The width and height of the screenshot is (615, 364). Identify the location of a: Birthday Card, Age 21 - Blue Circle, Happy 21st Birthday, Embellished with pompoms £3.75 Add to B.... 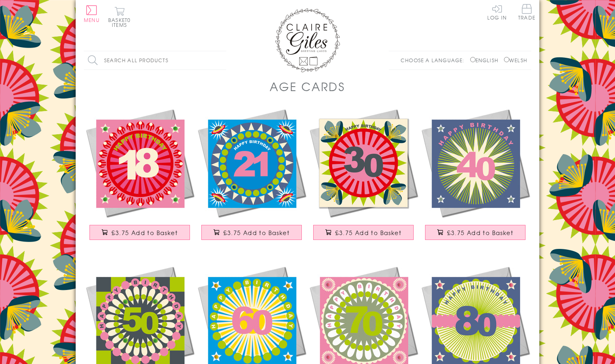
(251, 177).